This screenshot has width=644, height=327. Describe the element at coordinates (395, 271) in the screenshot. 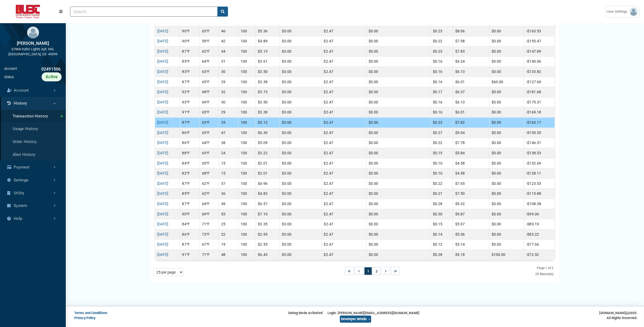

I see `button: Last Page` at that location.